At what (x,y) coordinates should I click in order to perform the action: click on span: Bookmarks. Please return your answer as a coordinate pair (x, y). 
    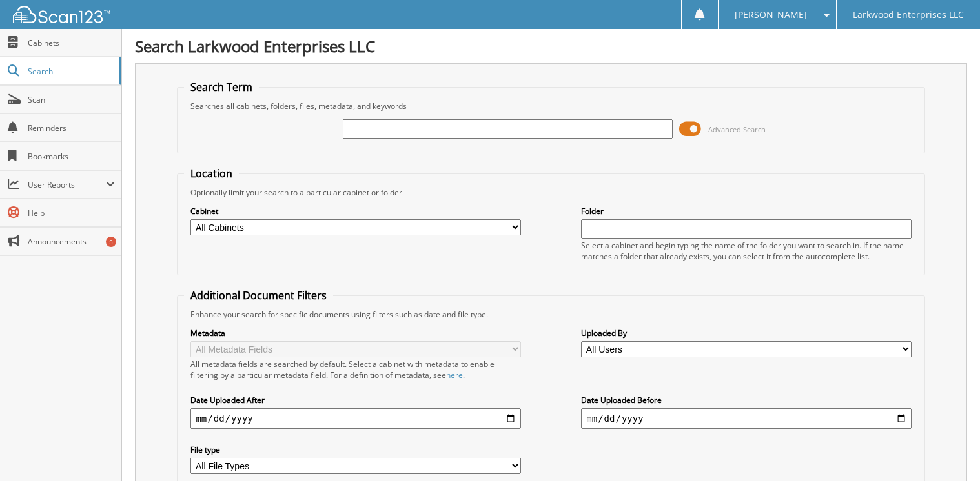
    Looking at the image, I should click on (71, 156).